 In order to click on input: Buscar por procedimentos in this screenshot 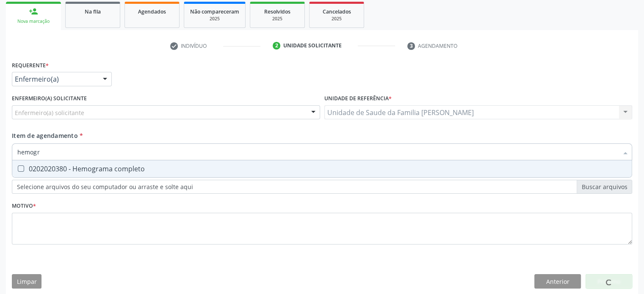, I will do `click(317, 152)`.